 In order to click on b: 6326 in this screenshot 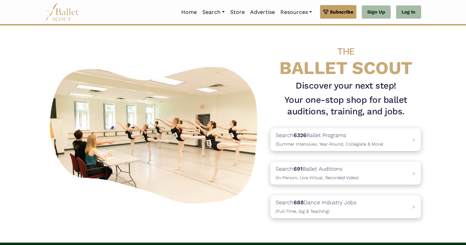, I will do `click(300, 135)`.